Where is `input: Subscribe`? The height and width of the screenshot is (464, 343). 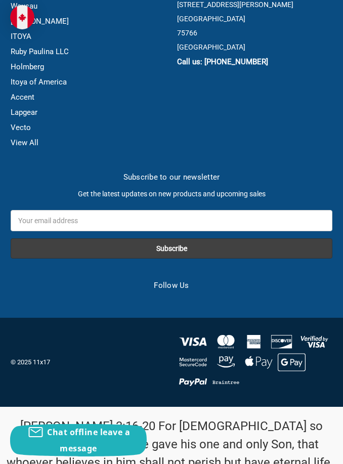 input: Subscribe is located at coordinates (172, 249).